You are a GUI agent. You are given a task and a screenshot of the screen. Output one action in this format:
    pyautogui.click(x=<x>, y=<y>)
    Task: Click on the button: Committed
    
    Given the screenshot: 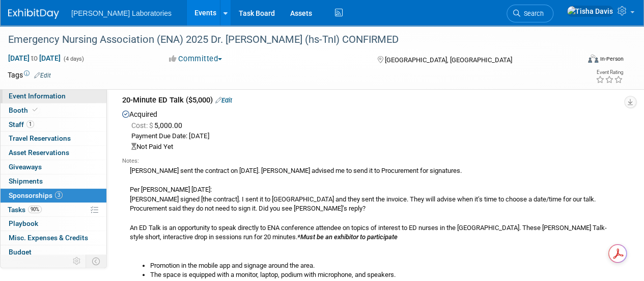 What is the action you would take?
    pyautogui.click(x=196, y=59)
    